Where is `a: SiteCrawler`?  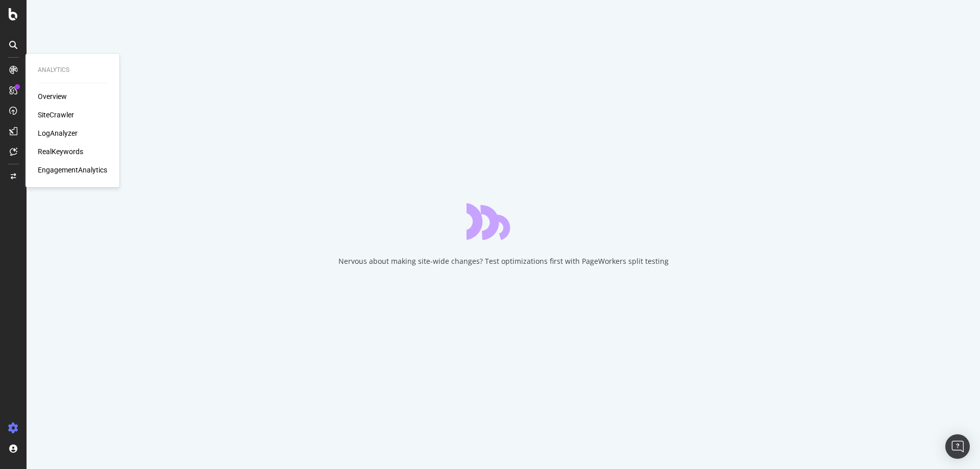 a: SiteCrawler is located at coordinates (56, 115).